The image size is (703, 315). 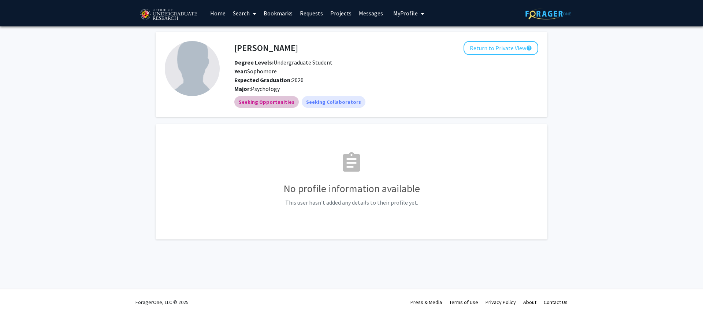 I want to click on div: ForagerOne, LLC © 2025, so click(x=162, y=302).